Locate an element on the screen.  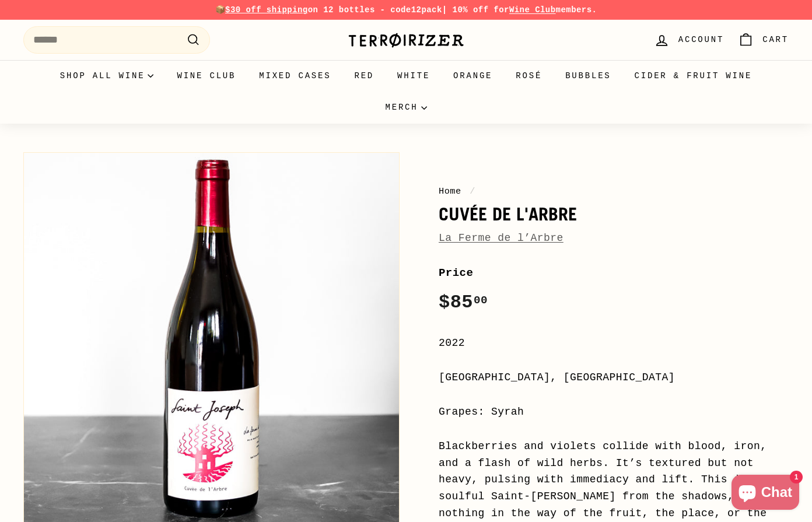
a: Mixed Cases is located at coordinates (295, 75).